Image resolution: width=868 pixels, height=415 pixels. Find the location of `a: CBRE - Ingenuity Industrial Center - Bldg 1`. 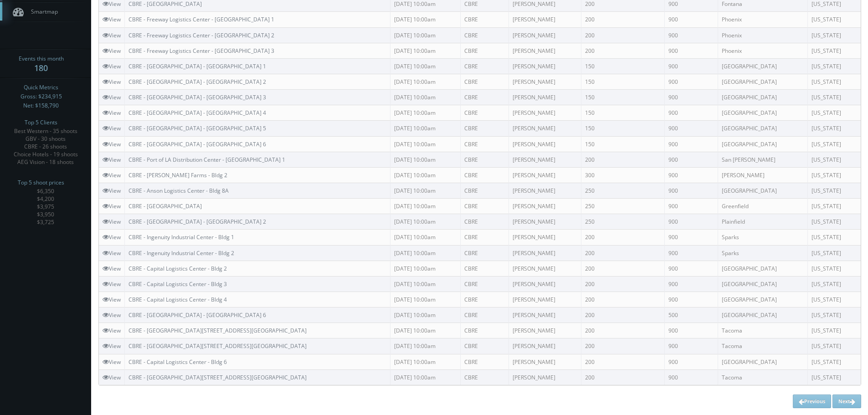

a: CBRE - Ingenuity Industrial Center - Bldg 1 is located at coordinates (181, 237).